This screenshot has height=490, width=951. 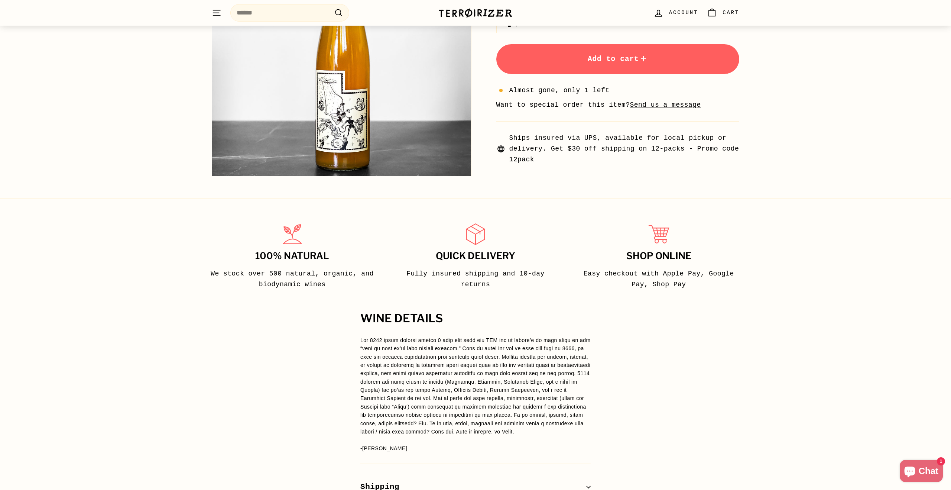 I want to click on p: Easy checkout with Apple Pay, Google Pay, Shop Pay, so click(x=659, y=279).